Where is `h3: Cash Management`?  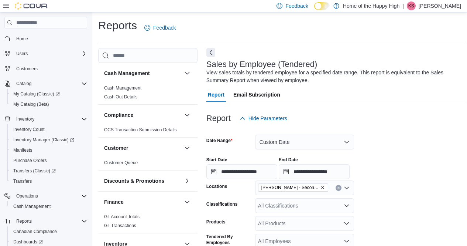 h3: Cash Management is located at coordinates (127, 73).